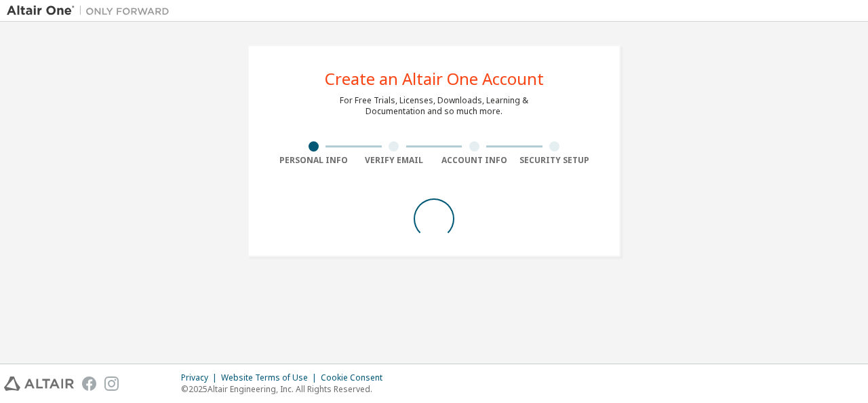 The image size is (868, 403). I want to click on img: facebook.svg, so click(89, 383).